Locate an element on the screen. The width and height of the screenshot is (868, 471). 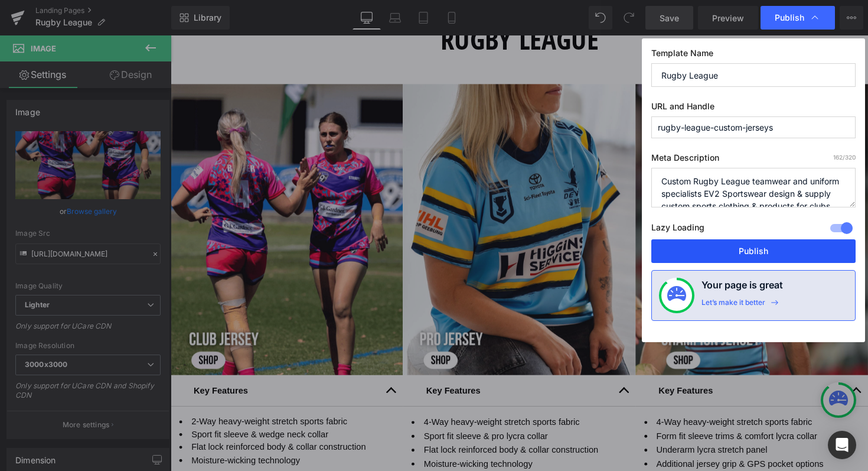
li: Sport fit sleeve & wedge neck collar is located at coordinates (119, 408).